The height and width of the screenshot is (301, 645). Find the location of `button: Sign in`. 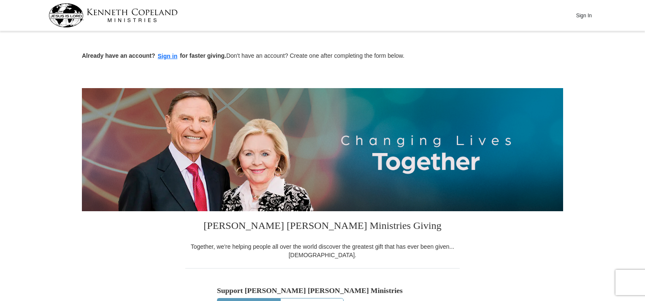

button: Sign in is located at coordinates (168, 56).